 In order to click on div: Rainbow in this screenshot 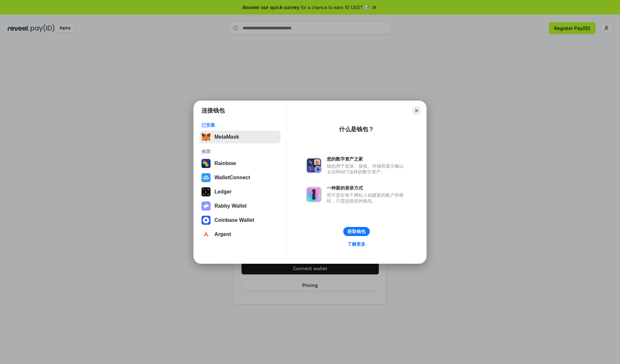, I will do `click(225, 163)`.